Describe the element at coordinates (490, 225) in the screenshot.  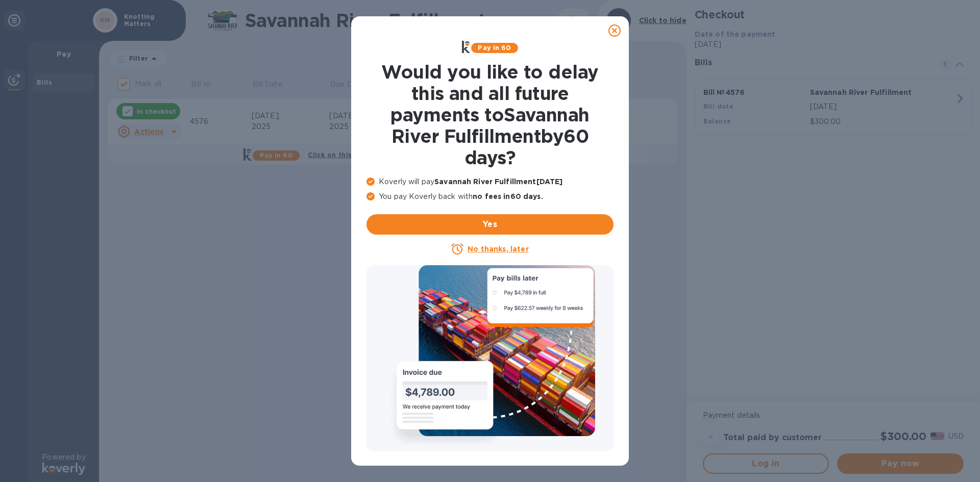
I see `span: Yes` at that location.